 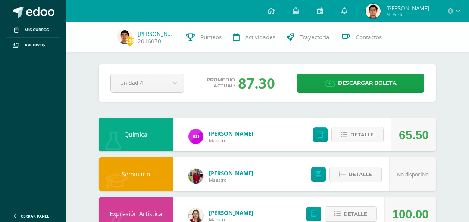 What do you see at coordinates (361, 37) in the screenshot?
I see `a: Contactos` at bounding box center [361, 37].